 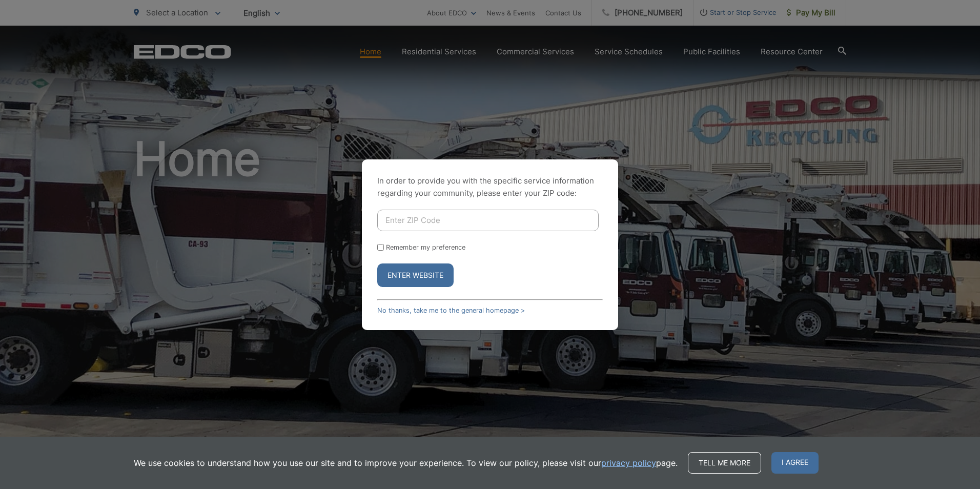 What do you see at coordinates (724, 463) in the screenshot?
I see `a: Tell me more` at bounding box center [724, 463].